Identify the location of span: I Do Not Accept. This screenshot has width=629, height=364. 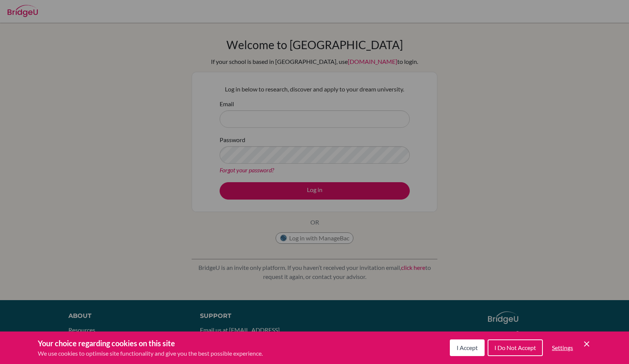
(516, 347).